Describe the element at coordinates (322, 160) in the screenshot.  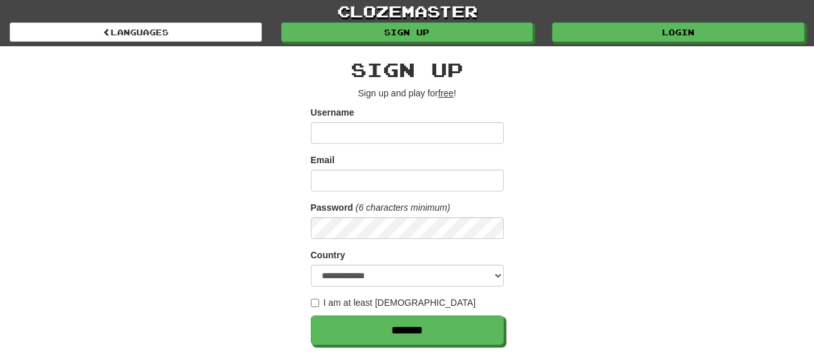
I see `label: Email` at that location.